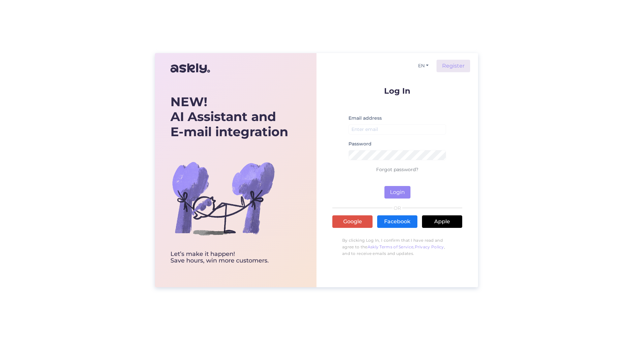 The height and width of the screenshot is (340, 633). What do you see at coordinates (397, 208) in the screenshot?
I see `span: OR` at bounding box center [397, 208].